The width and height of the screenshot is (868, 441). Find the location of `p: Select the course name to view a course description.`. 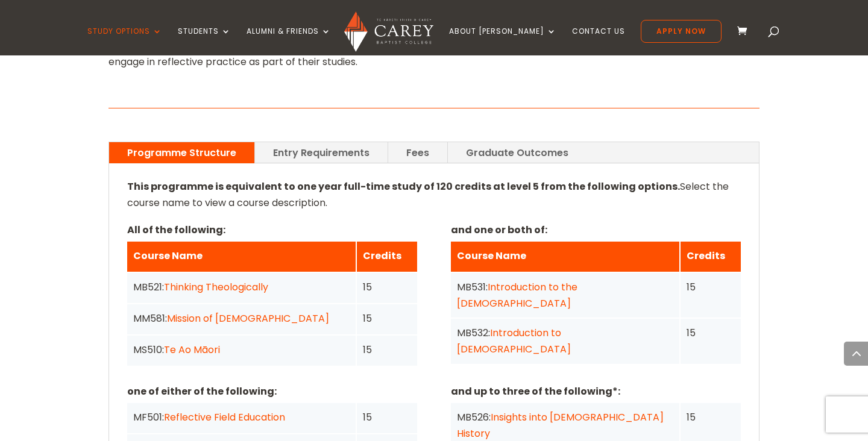

p: Select the course name to view a course description. is located at coordinates (434, 199).